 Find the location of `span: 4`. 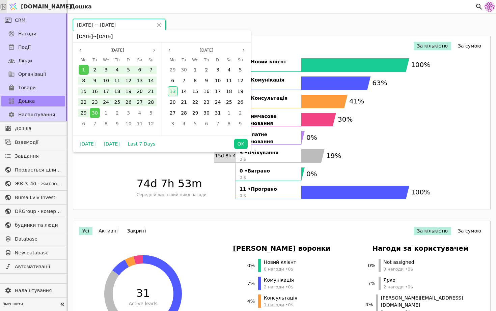

span: 4 is located at coordinates (117, 70).